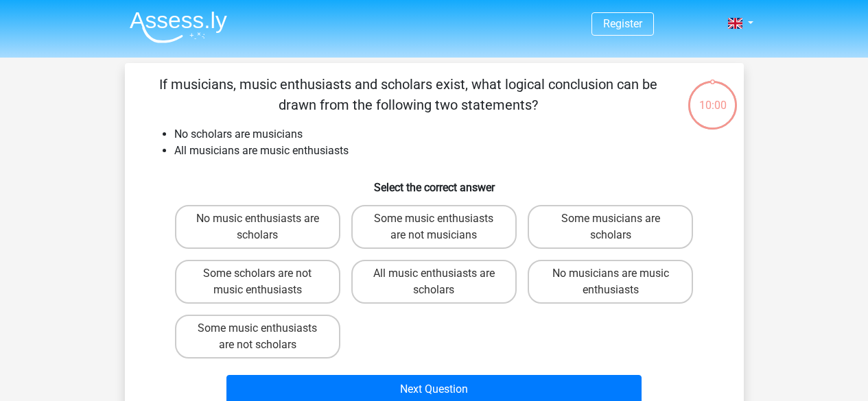  I want to click on a: Register, so click(622, 24).